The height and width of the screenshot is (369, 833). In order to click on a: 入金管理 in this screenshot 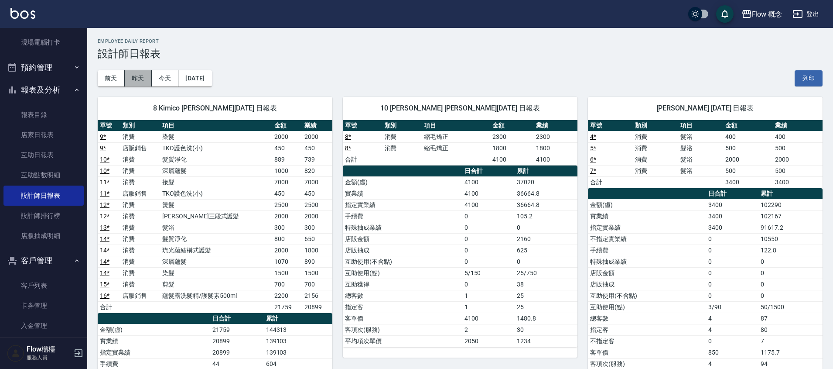, I will do `click(44, 325)`.